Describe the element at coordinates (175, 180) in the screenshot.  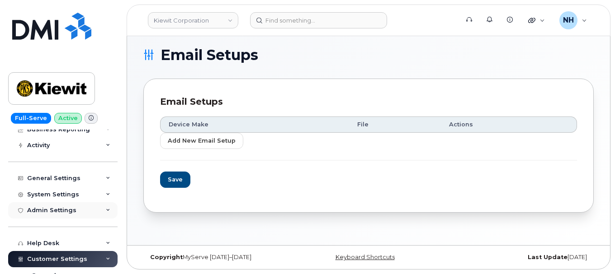
I see `button: Save` at that location.